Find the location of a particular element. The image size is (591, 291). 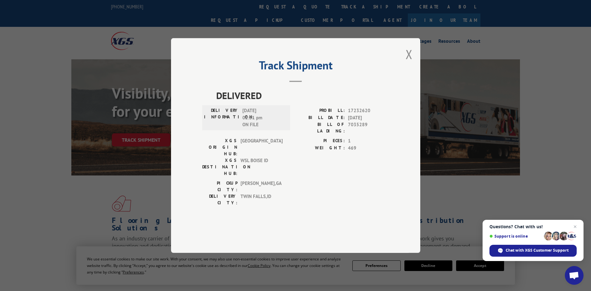

span: 17232620 is located at coordinates (369, 110).